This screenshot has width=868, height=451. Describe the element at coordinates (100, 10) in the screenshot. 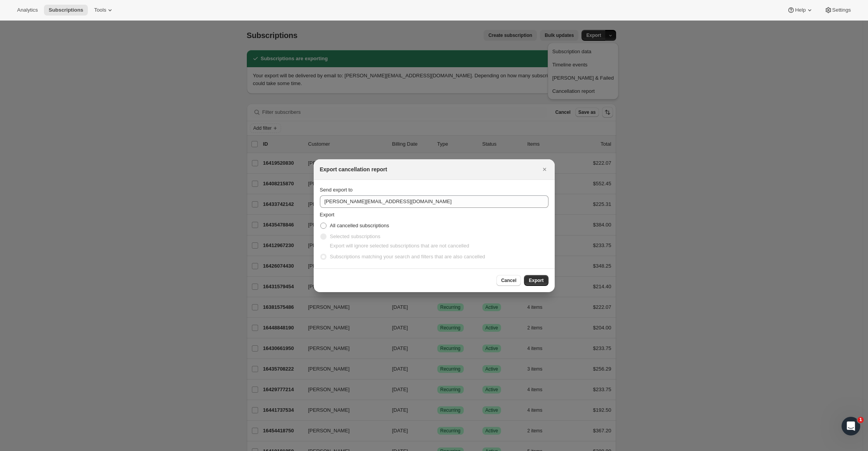

I see `span: Tools` at that location.